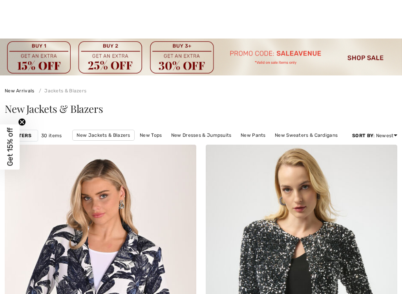  I want to click on a: New Jackets & Blazers, so click(103, 135).